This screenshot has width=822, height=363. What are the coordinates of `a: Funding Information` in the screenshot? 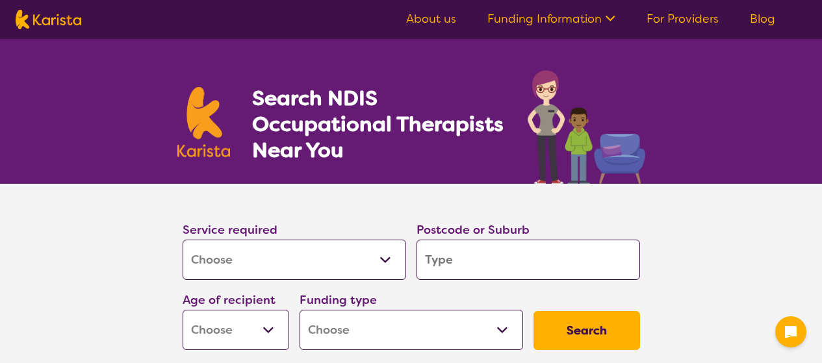 It's located at (551, 19).